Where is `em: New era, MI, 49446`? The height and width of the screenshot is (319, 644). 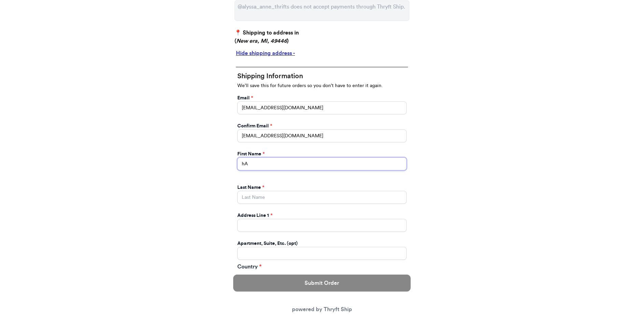
em: New era, MI, 49446 is located at coordinates (261, 41).